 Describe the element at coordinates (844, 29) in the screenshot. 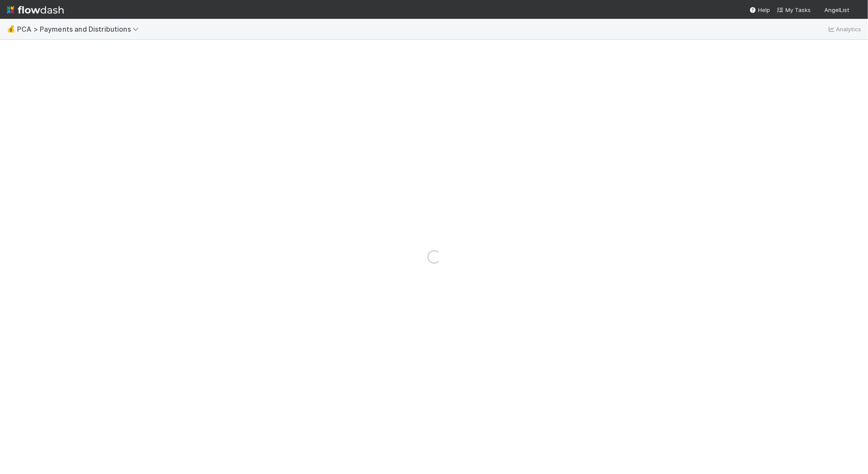

I see `a: Analytics` at that location.